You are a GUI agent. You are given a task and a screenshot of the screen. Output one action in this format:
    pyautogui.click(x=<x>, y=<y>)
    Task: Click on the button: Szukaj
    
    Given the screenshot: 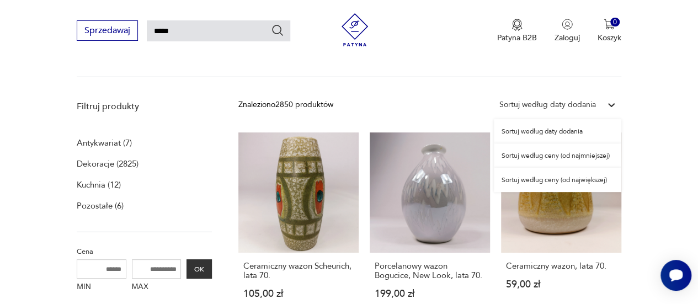 What is the action you would take?
    pyautogui.click(x=277, y=30)
    